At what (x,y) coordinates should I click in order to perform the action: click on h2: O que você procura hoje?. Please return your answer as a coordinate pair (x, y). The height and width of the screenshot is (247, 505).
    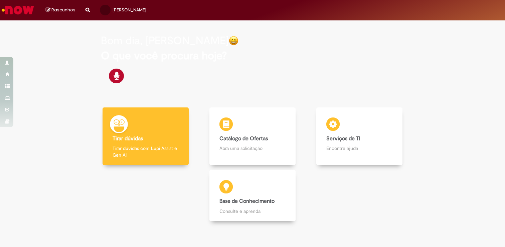
    Looking at the image, I should click on (252, 55).